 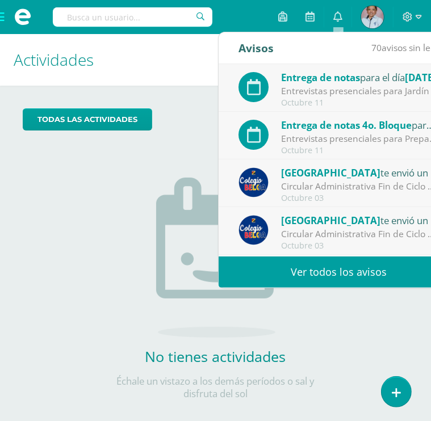 What do you see at coordinates (320, 77) in the screenshot?
I see `span: Entrega de notas` at bounding box center [320, 77].